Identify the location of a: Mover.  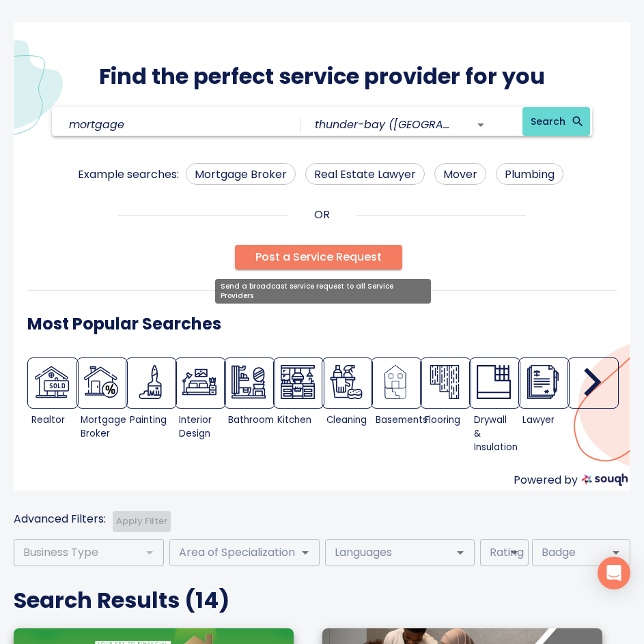
(460, 174).